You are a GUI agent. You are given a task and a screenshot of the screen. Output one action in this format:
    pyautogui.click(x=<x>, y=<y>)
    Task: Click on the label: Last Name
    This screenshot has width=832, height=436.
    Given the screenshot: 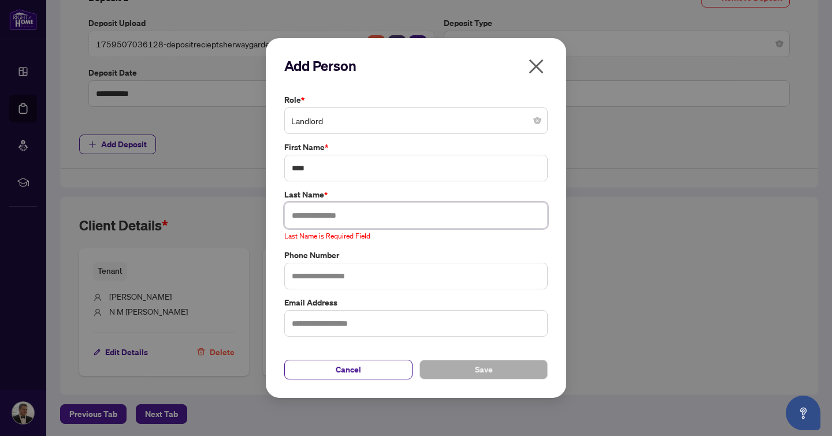 What is the action you would take?
    pyautogui.click(x=416, y=195)
    